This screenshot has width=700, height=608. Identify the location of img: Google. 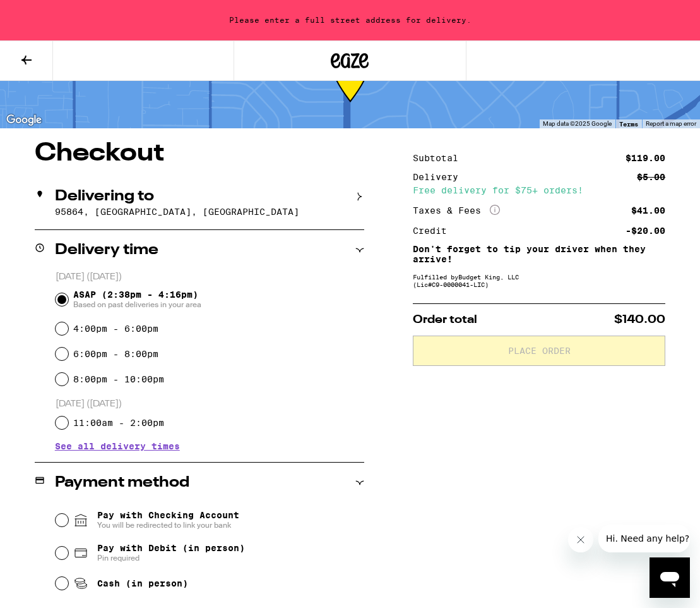
(24, 120).